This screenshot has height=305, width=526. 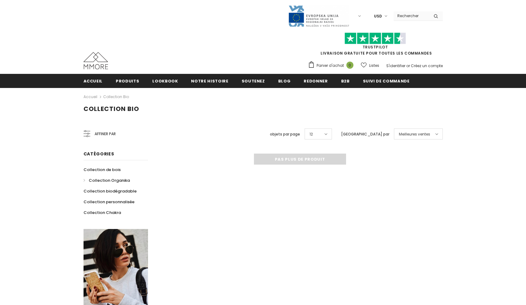 What do you see at coordinates (105, 134) in the screenshot?
I see `span: Affiner par` at bounding box center [105, 134].